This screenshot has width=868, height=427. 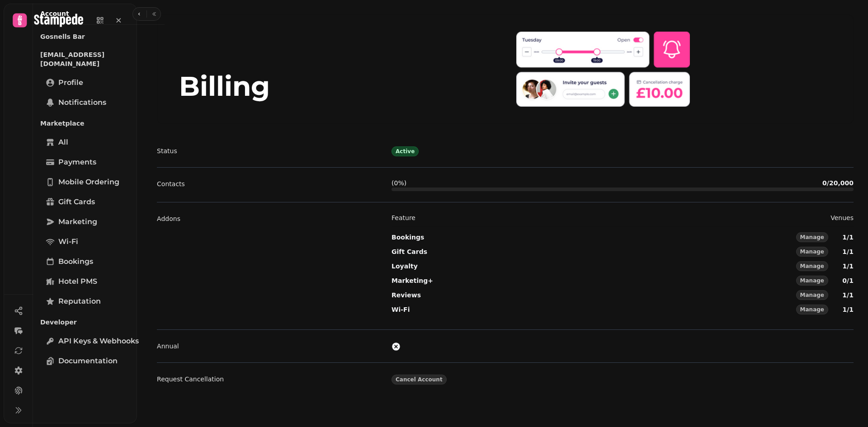 I want to click on b: 0 / 20,000, so click(x=838, y=183).